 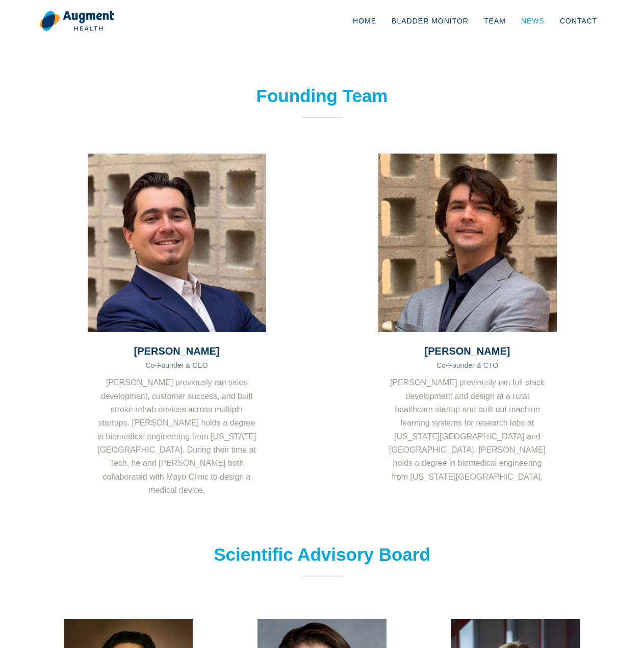 I want to click on a: Home, so click(x=365, y=21).